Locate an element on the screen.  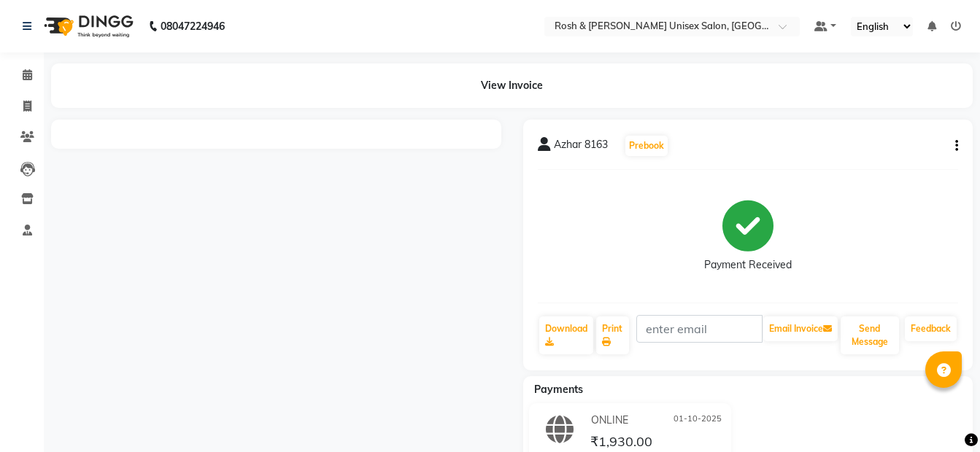
a: Download is located at coordinates (566, 336).